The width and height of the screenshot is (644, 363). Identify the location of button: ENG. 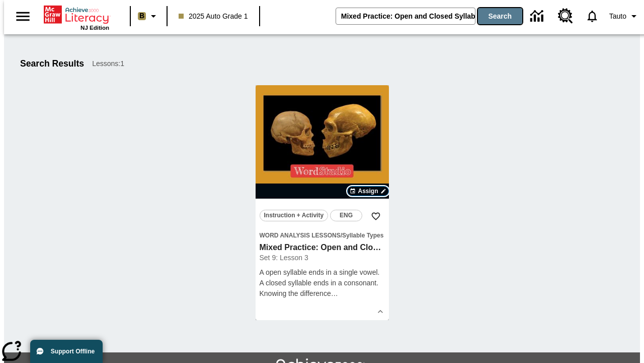
(346, 215).